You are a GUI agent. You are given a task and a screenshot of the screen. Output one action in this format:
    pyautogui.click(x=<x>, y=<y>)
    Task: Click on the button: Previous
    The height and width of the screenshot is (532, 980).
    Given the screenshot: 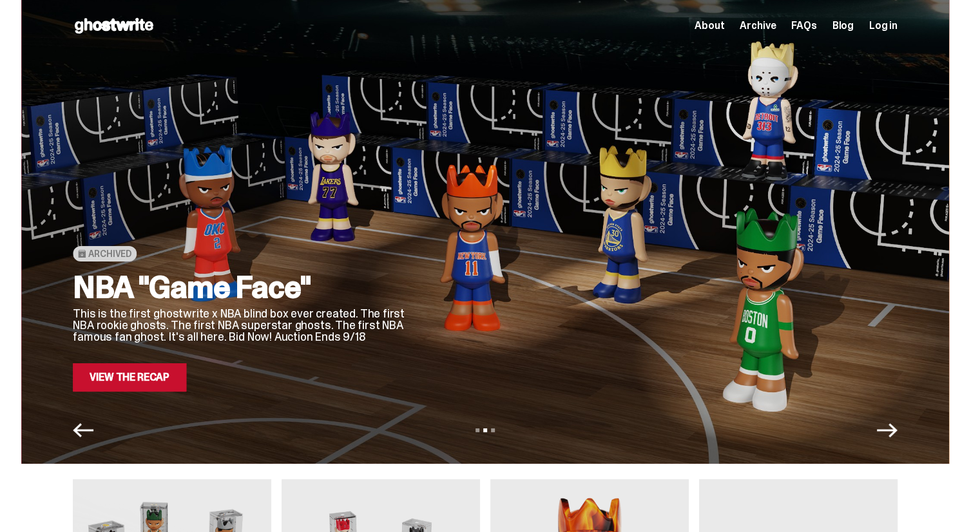 What is the action you would take?
    pyautogui.click(x=83, y=430)
    